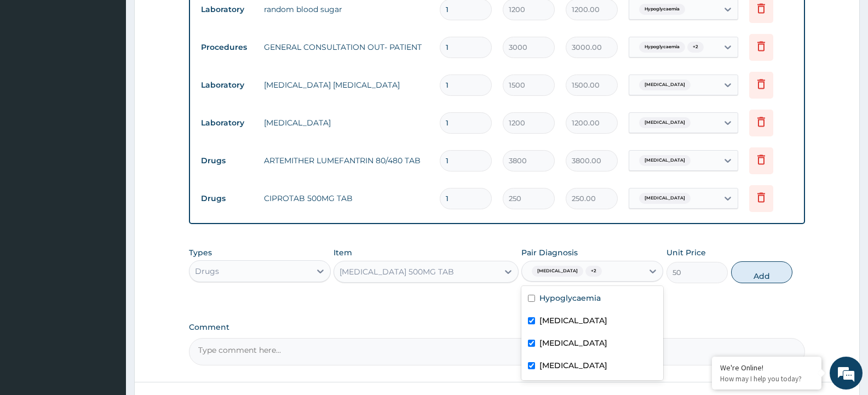 This screenshot has height=395, width=868. What do you see at coordinates (193, 19) in the screenshot?
I see `div: Minimize live chat window` at bounding box center [193, 19].